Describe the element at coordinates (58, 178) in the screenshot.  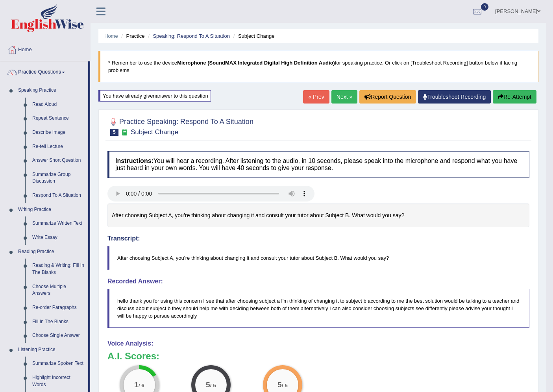
I see `a: Summarize Group Discussion` at that location.